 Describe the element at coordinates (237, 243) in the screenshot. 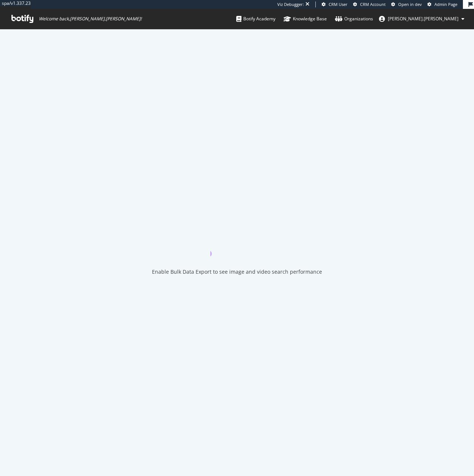

I see `div: animation` at that location.